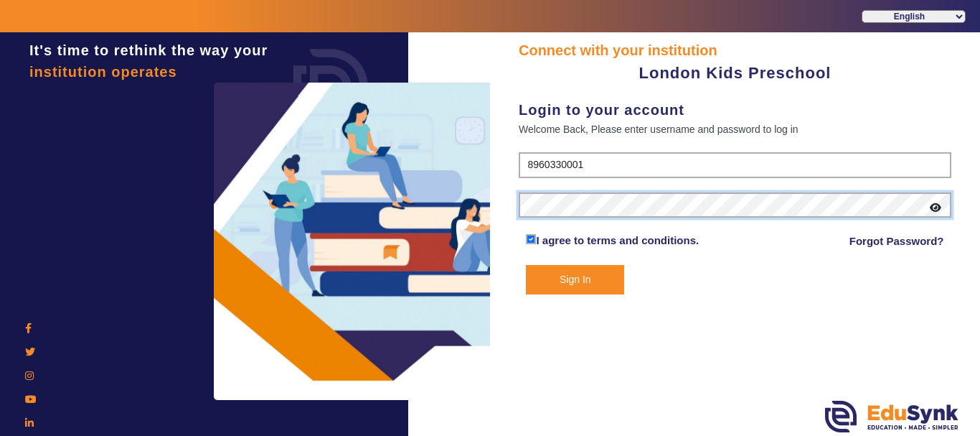 The image size is (980, 436). Describe the element at coordinates (734, 110) in the screenshot. I see `div: Login to your account` at that location.